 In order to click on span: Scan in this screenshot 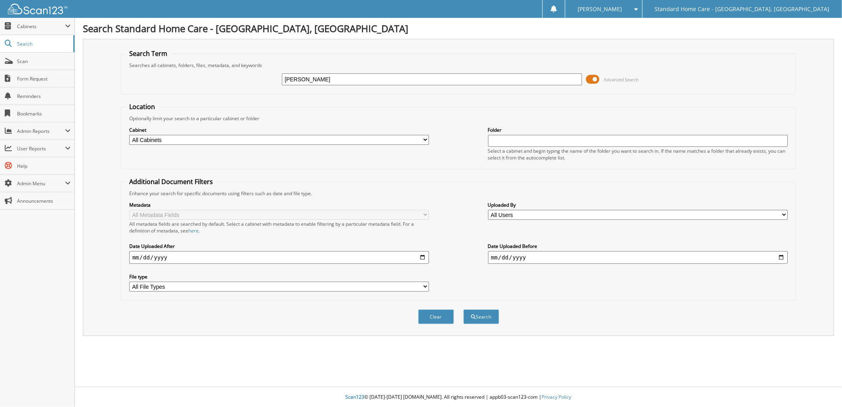, I will do `click(44, 61)`.